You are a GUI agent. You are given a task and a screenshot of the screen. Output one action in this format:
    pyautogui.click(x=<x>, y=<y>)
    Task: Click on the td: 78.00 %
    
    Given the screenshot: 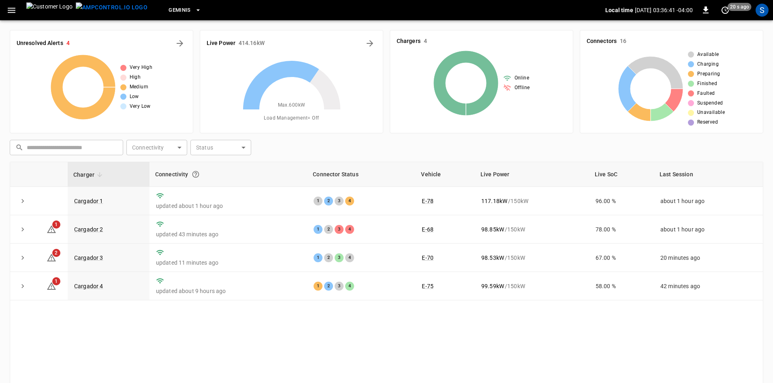 What is the action you would take?
    pyautogui.click(x=621, y=229)
    